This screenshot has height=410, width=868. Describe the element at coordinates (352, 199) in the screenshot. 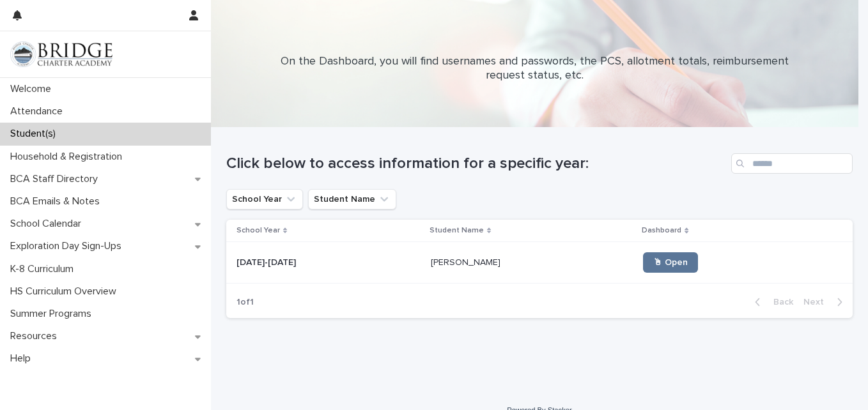

I see `button: Student Name` at that location.